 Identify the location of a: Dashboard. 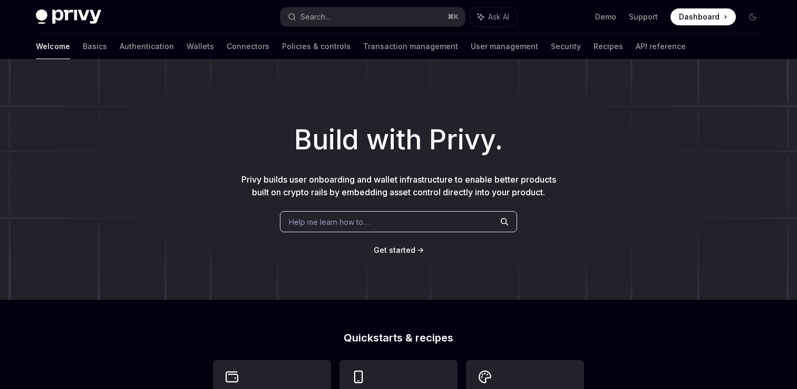
(703, 17).